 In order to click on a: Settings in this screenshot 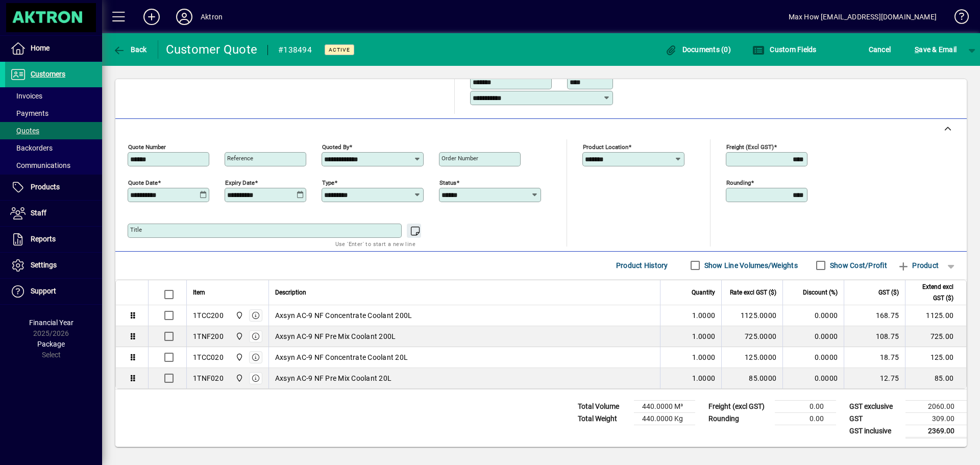, I will do `click(53, 266)`.